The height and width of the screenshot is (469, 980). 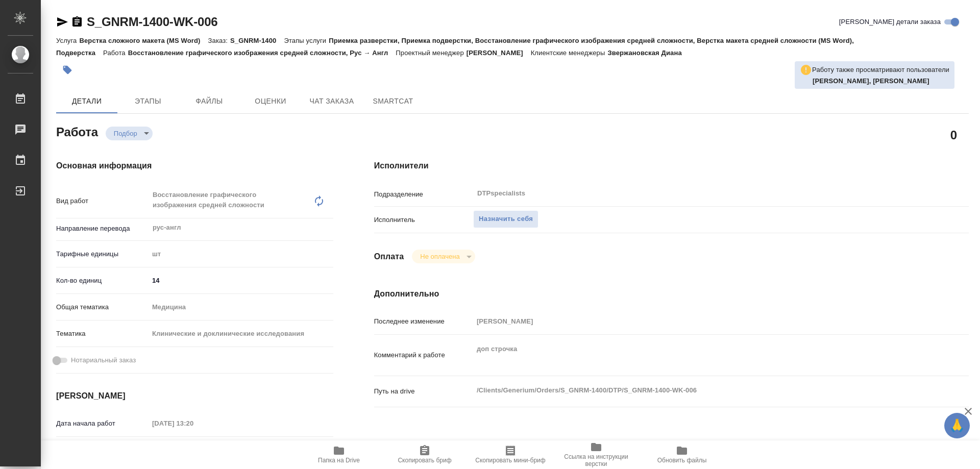 What do you see at coordinates (102, 254) in the screenshot?
I see `p: Тарифные единицы` at bounding box center [102, 254].